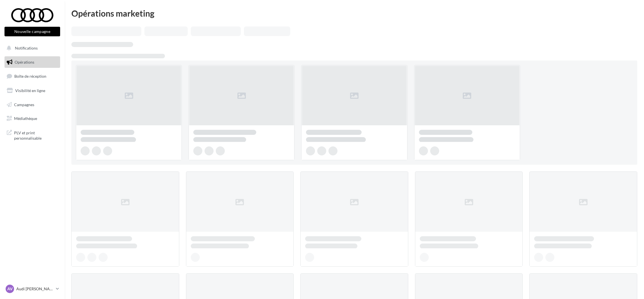  What do you see at coordinates (24, 104) in the screenshot?
I see `span: Campagnes` at bounding box center [24, 104].